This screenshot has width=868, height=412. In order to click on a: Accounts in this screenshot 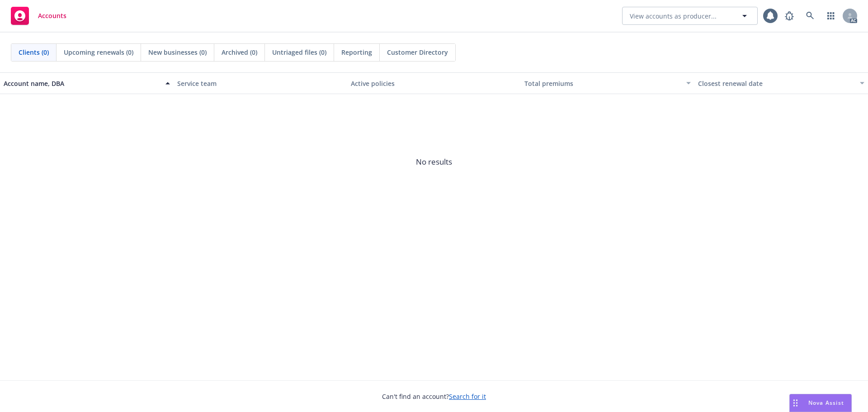, I will do `click(39, 16)`.